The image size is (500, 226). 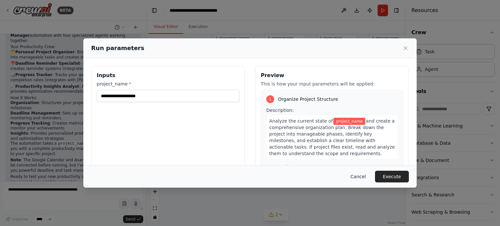 What do you see at coordinates (286, 167) in the screenshot?
I see `span: Expected output:` at bounding box center [286, 167].